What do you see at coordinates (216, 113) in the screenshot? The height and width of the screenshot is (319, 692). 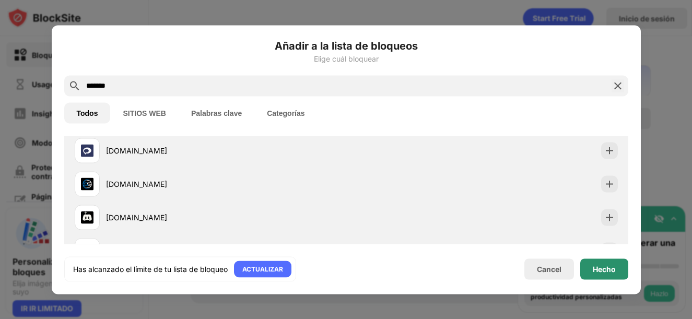 I see `button: Palabras clave` at bounding box center [216, 113].